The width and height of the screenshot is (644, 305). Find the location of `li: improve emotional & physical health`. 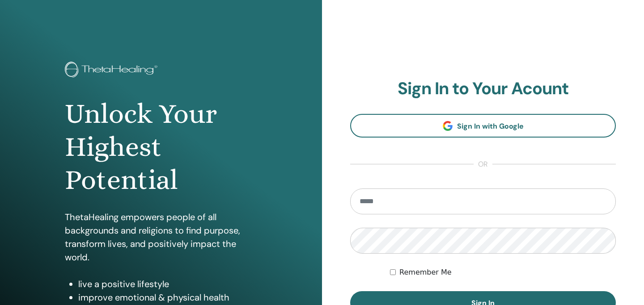

li: improve emotional & physical health is located at coordinates (167, 297).